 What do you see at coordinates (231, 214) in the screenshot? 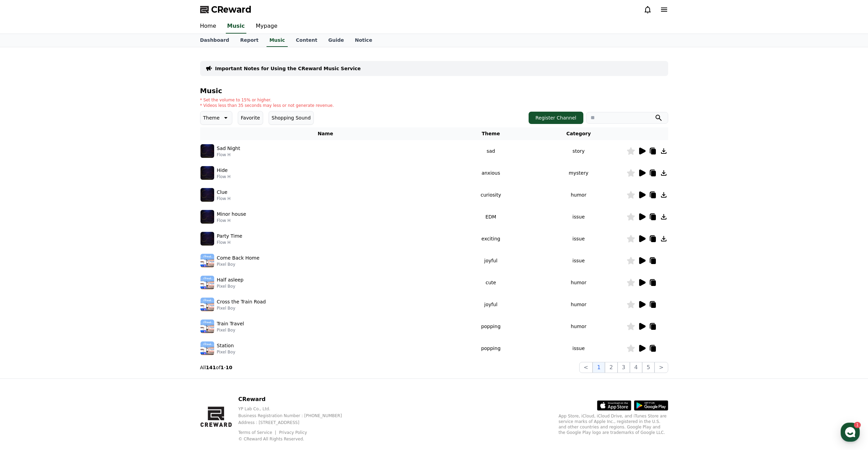
I see `p: Minor house` at bounding box center [231, 214].